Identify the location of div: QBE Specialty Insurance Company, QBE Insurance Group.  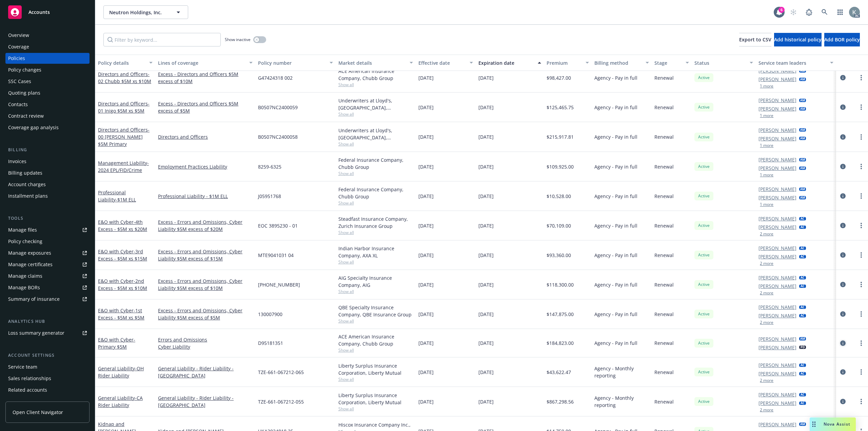
(376, 311).